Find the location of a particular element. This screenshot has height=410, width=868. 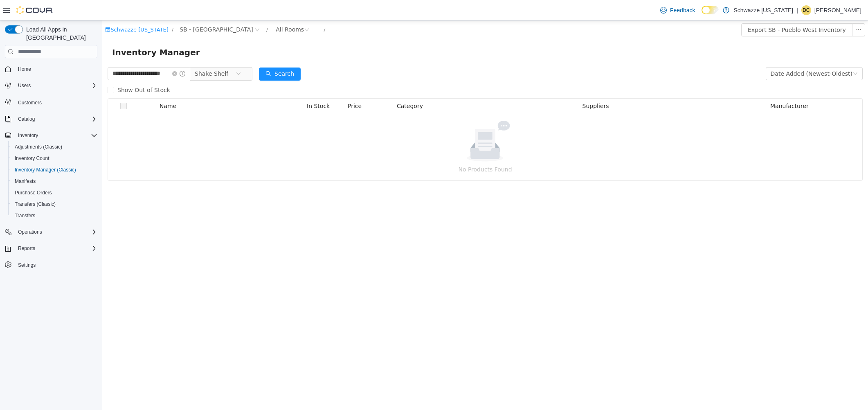

a: Customers is located at coordinates (30, 103).